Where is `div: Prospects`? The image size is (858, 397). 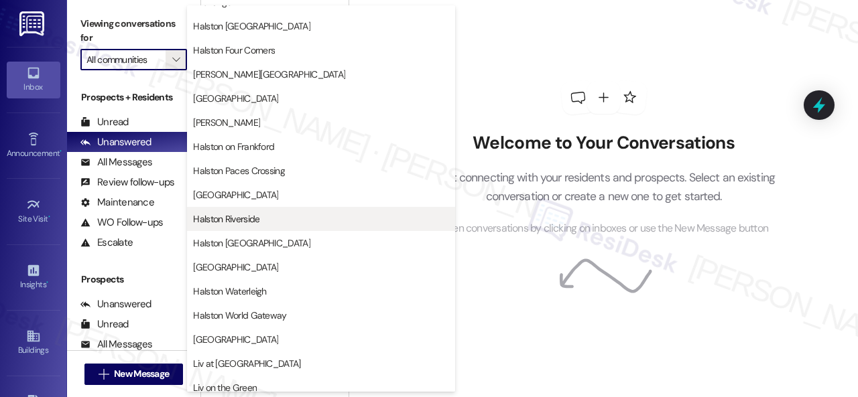 div: Prospects is located at coordinates (133, 279).